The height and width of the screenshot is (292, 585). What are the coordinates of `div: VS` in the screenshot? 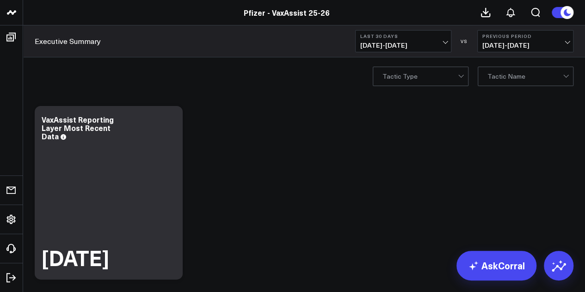 It's located at (465, 41).